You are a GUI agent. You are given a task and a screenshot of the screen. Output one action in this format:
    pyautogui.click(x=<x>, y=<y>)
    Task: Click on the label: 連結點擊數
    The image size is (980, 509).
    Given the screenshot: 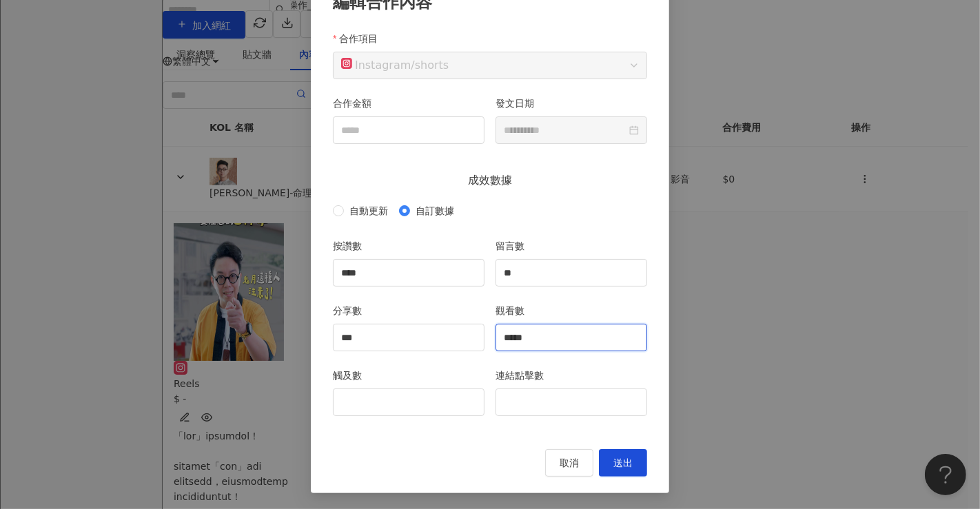 What is the action you would take?
    pyautogui.click(x=525, y=376)
    